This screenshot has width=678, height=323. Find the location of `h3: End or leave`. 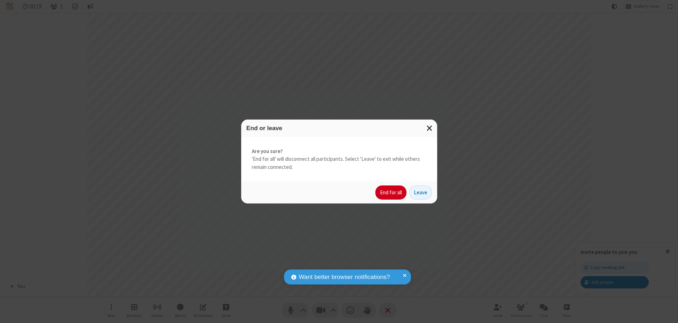

h3: End or leave is located at coordinates (339, 128).